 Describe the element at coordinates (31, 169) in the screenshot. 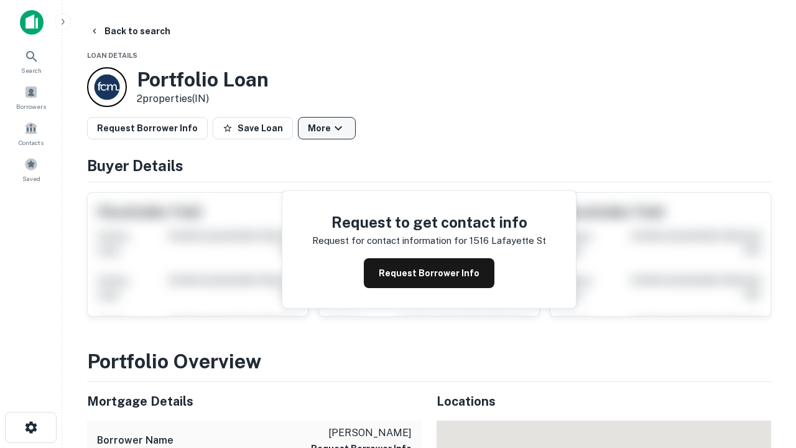

I see `a: Saved` at that location.